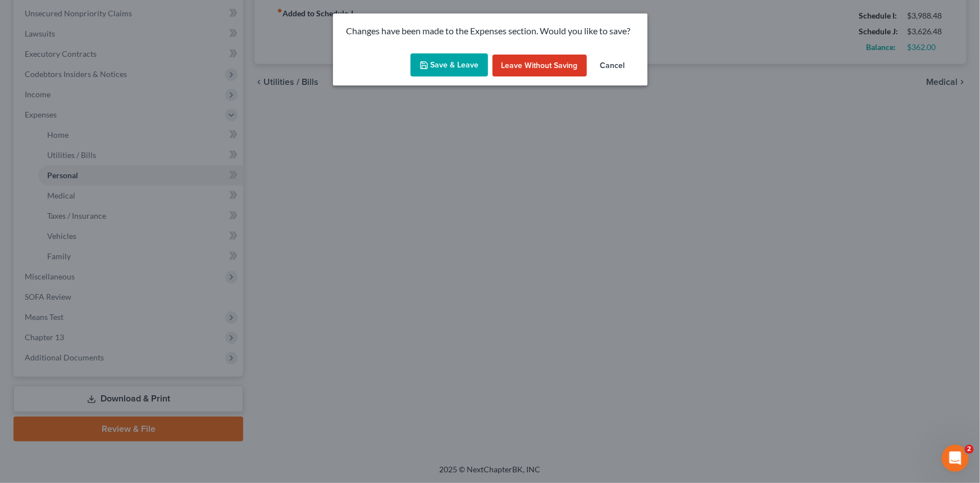  I want to click on button: Leave without Saving, so click(540, 66).